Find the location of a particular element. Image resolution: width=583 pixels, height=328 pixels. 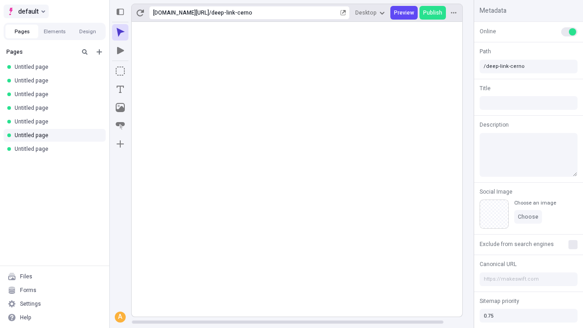

div: deep-link-cerno is located at coordinates (275, 13).